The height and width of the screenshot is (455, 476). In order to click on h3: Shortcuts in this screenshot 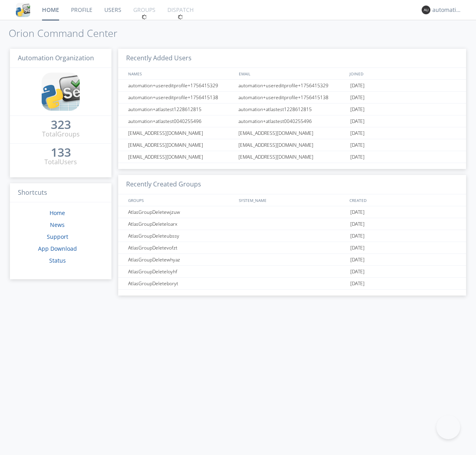, I will do `click(61, 193)`.